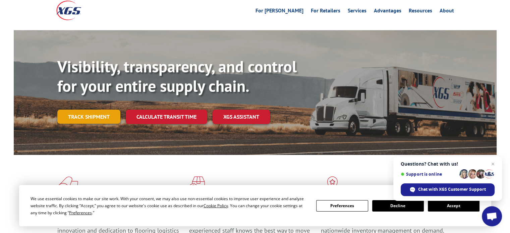 The height and width of the screenshot is (233, 510). I want to click on span: Cookie Policy, so click(215, 205).